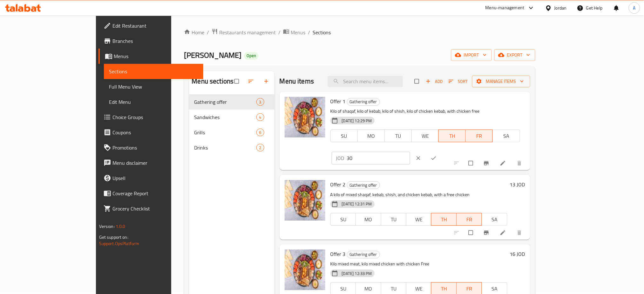  What do you see at coordinates (154, 71) in the screenshot?
I see `a: Sections` at bounding box center [154, 71].